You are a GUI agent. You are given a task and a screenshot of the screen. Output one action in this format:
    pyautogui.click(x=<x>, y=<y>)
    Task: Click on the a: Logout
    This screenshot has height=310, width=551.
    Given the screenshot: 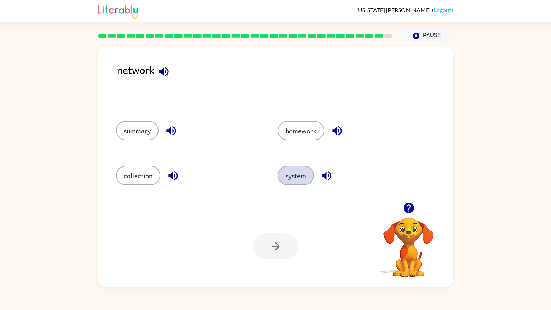 What is the action you would take?
    pyautogui.click(x=442, y=10)
    